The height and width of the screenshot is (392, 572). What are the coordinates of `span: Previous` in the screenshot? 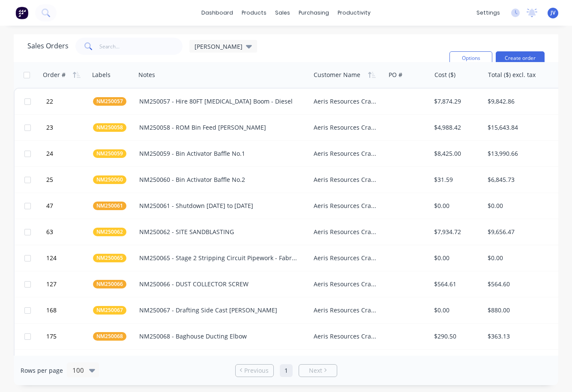 It's located at (256, 371).